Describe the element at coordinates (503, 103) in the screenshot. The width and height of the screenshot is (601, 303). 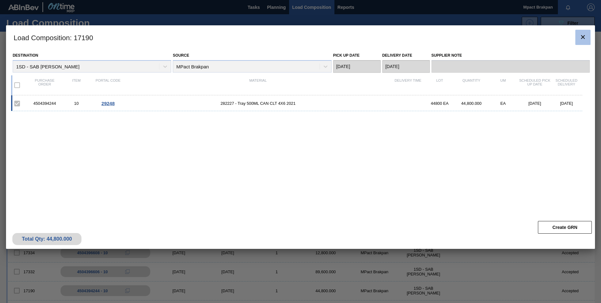
I see `div: EA` at that location.